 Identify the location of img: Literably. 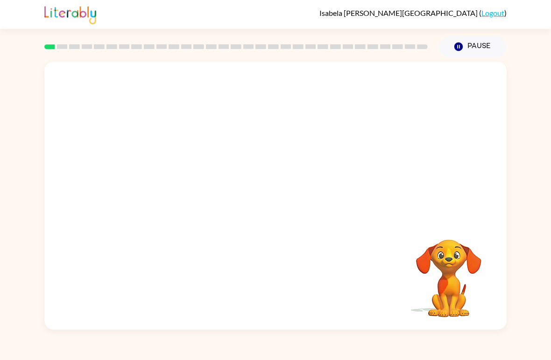
(70, 14).